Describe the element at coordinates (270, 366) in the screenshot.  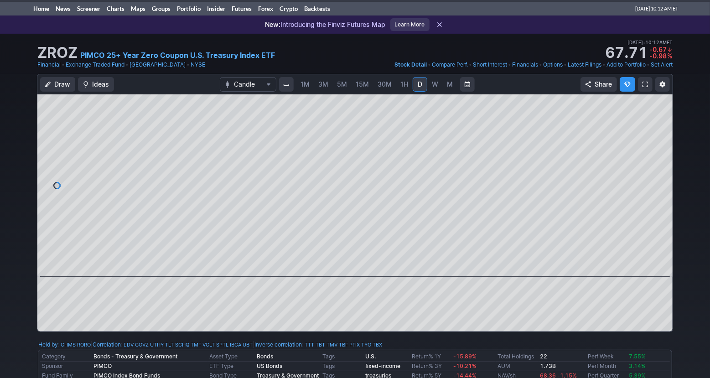
I see `b: US Bonds` at that location.